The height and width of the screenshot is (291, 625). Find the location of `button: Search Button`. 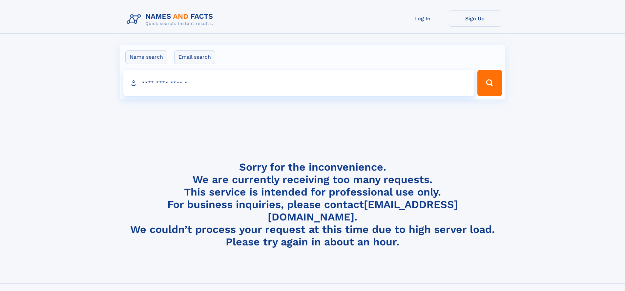

button: Search Button is located at coordinates (489, 83).